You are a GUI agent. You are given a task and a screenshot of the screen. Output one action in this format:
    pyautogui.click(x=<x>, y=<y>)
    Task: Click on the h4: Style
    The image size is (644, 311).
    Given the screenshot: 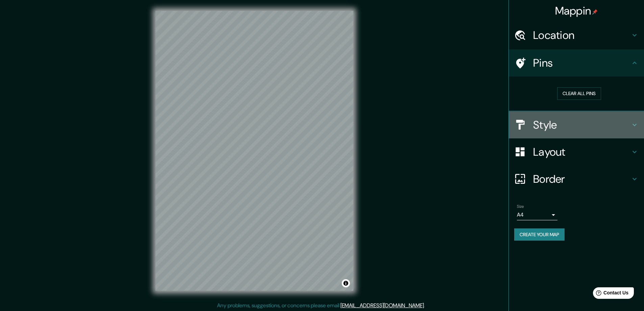 What is the action you would take?
    pyautogui.click(x=582, y=125)
    